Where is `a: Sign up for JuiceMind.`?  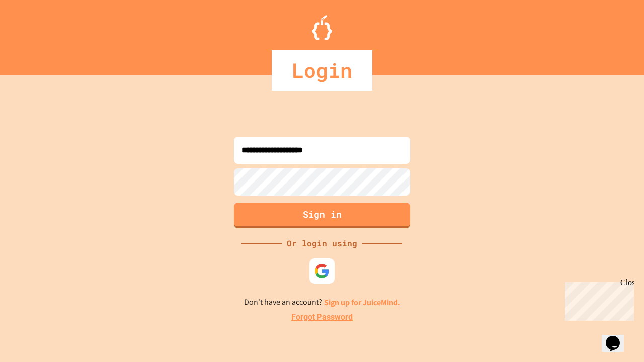
a: Sign up for JuiceMind. is located at coordinates (362, 303).